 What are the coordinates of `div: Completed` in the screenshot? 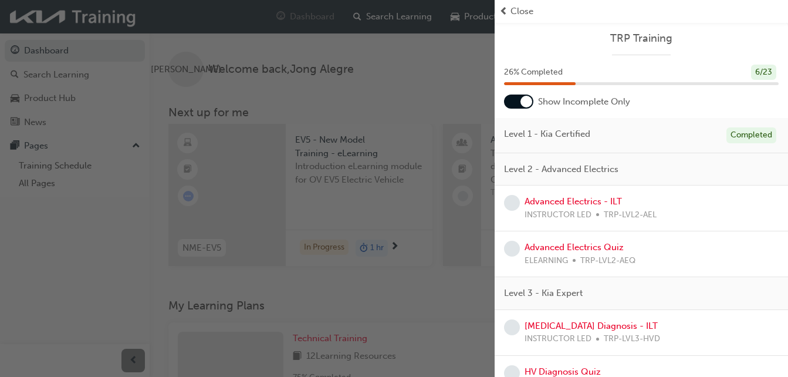 It's located at (751, 135).